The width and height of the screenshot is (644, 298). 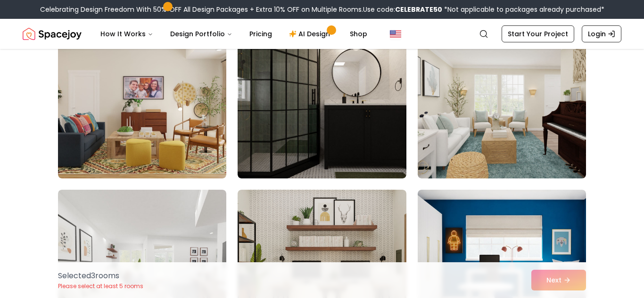 I want to click on b: CELEBRATE50, so click(x=419, y=9).